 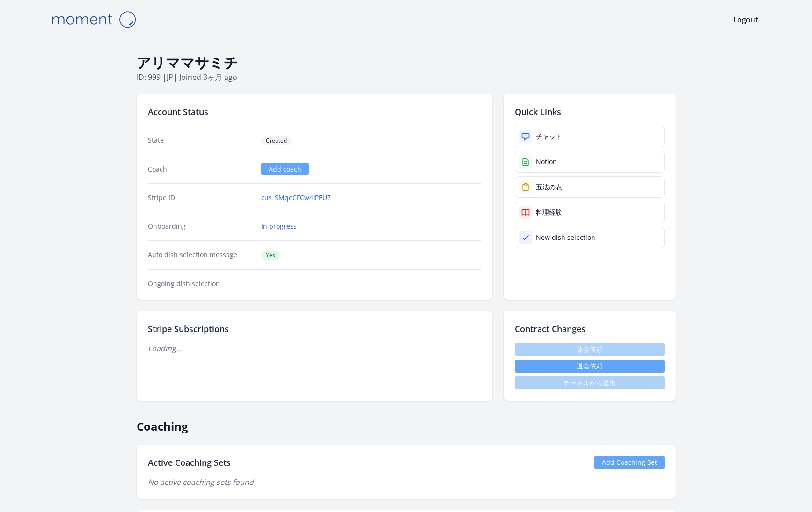 I want to click on span: jp, so click(x=169, y=77).